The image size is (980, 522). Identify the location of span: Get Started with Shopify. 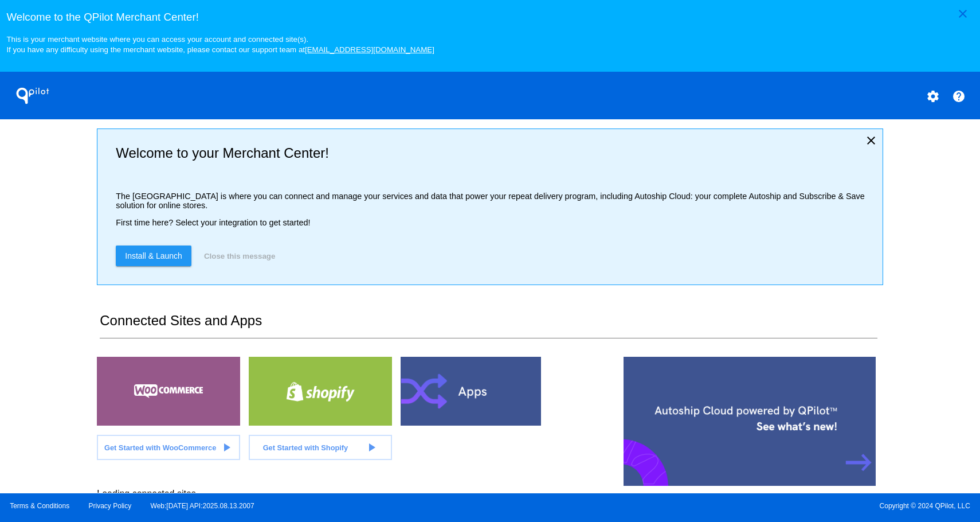
(305, 447).